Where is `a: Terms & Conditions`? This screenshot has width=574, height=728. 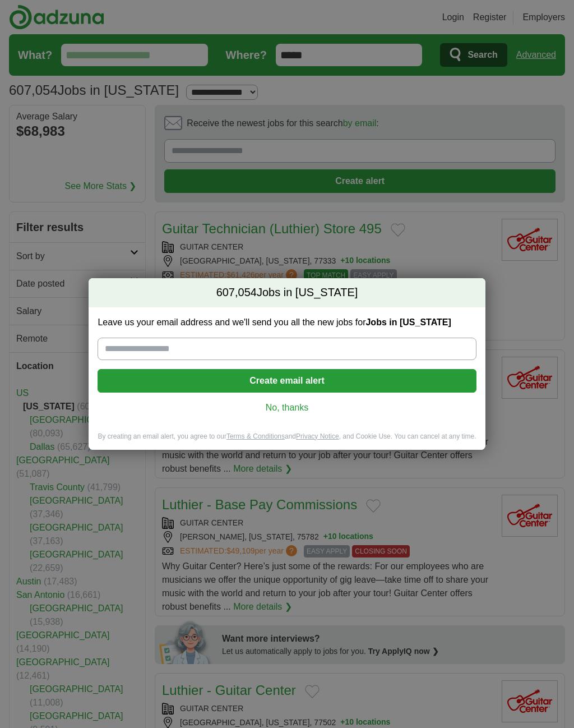
a: Terms & Conditions is located at coordinates (256, 436).